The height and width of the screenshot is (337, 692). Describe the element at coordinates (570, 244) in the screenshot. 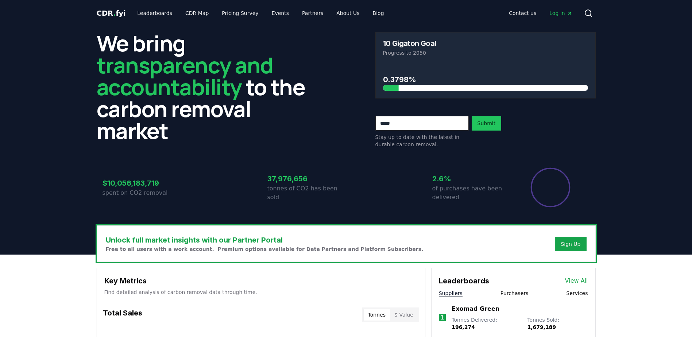

I see `button: Sign Up` at that location.